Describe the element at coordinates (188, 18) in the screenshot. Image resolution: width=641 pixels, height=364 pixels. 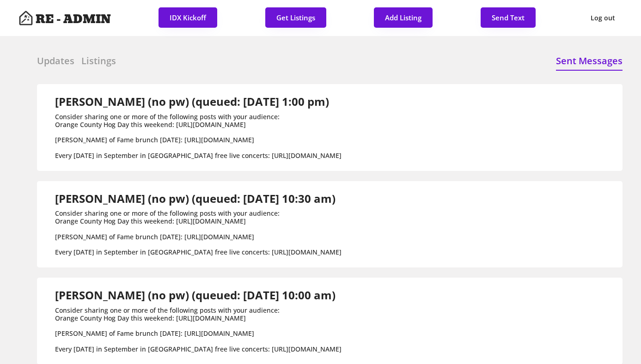
I see `button: IDX Kickoff` at that location.